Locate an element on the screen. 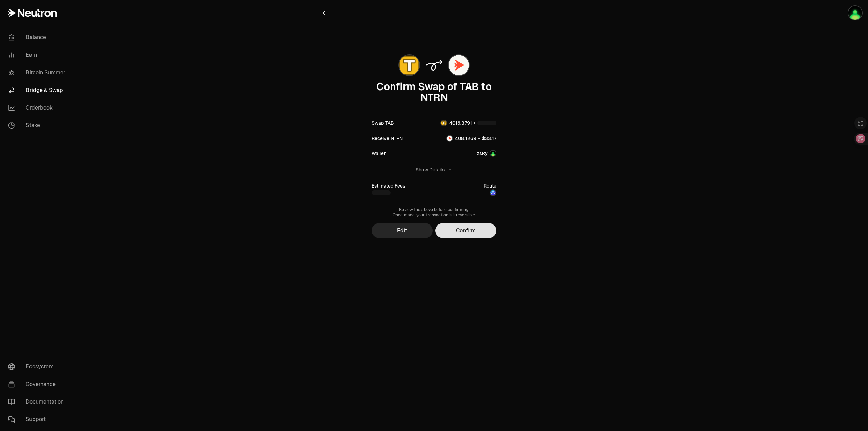  div: Route is located at coordinates (490, 186).